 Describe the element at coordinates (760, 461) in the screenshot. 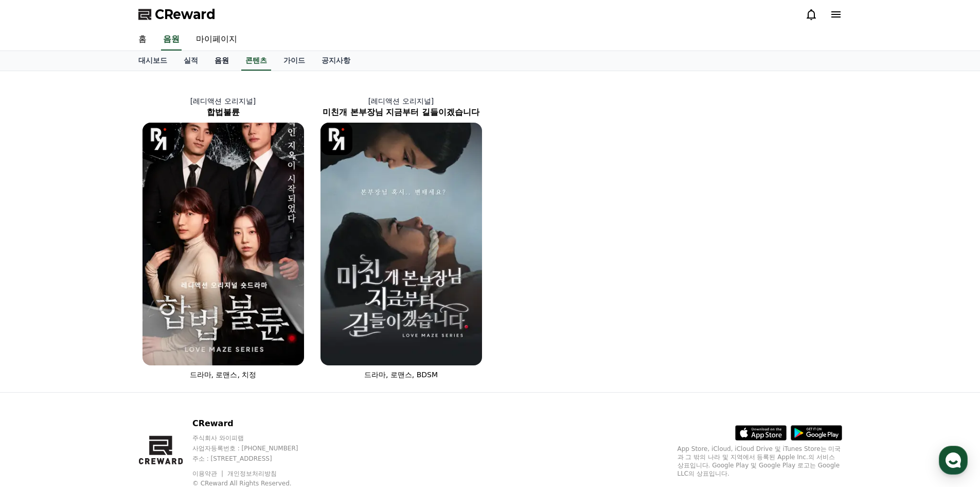

I see `p: App Store, iCloud, iCloud Drive 및 iTunes Store는 미국과 그 밖의 나라 및 지역에서 등록된 Apple Inc.의 서비스 상표입니다. Goo...` at that location.